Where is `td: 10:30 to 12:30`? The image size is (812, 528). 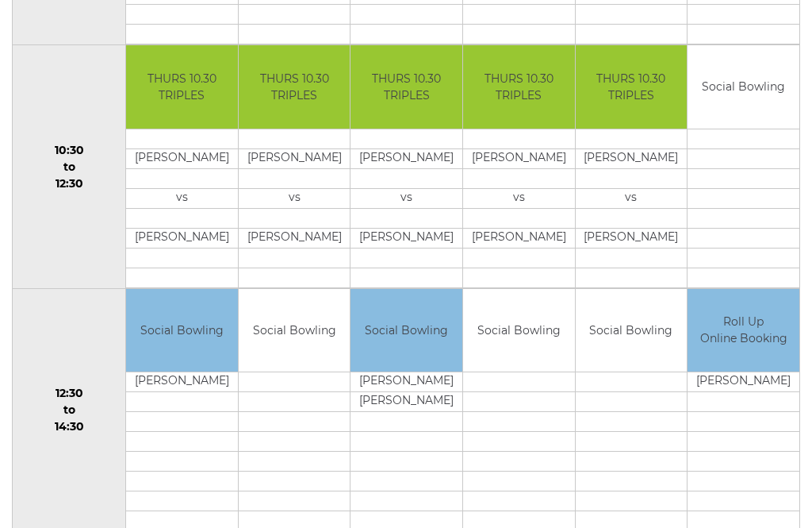
td: 10:30 to 12:30 is located at coordinates (69, 167).